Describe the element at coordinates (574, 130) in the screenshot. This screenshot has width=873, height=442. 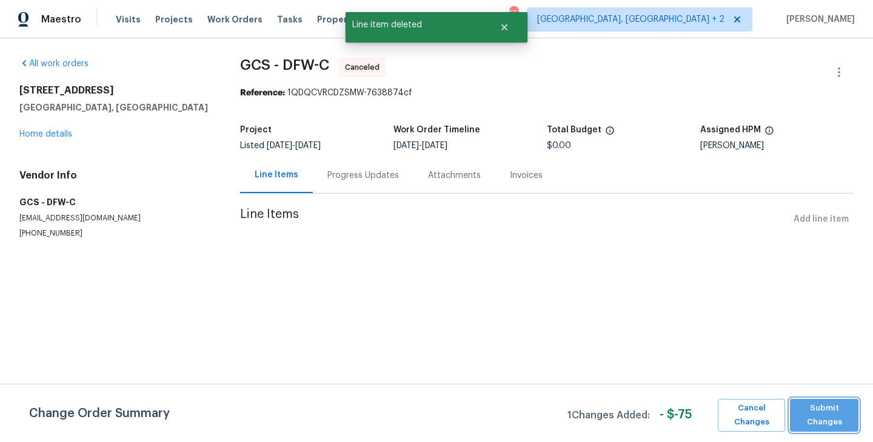
I see `h5: Total Budget` at that location.